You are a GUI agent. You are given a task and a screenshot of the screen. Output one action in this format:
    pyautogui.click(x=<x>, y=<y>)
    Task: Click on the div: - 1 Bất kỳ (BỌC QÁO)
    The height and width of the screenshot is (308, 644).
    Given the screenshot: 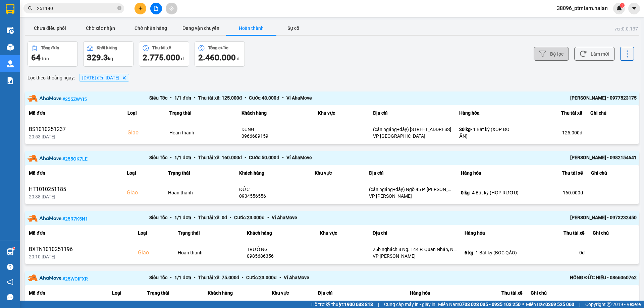 What is the action you would take?
    pyautogui.click(x=494, y=253)
    